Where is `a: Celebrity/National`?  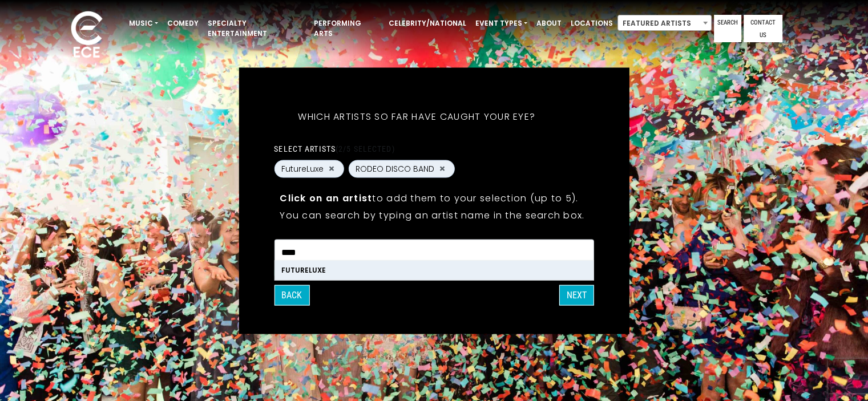
a: Celebrity/National is located at coordinates (428, 23).